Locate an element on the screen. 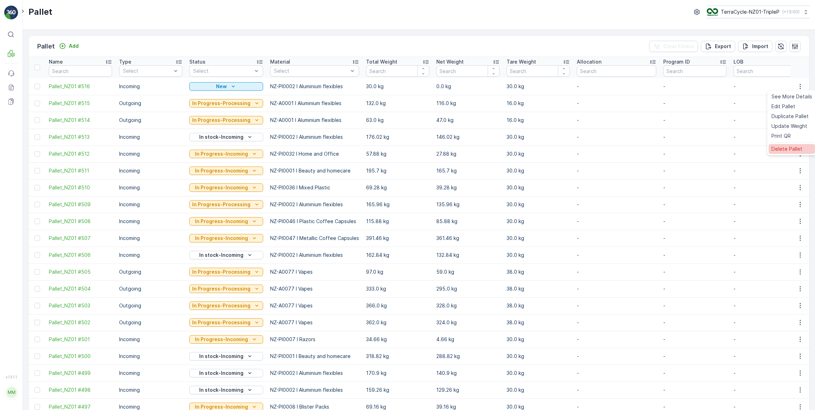 This screenshot has height=410, width=815. p: Total Weight is located at coordinates (382, 62).